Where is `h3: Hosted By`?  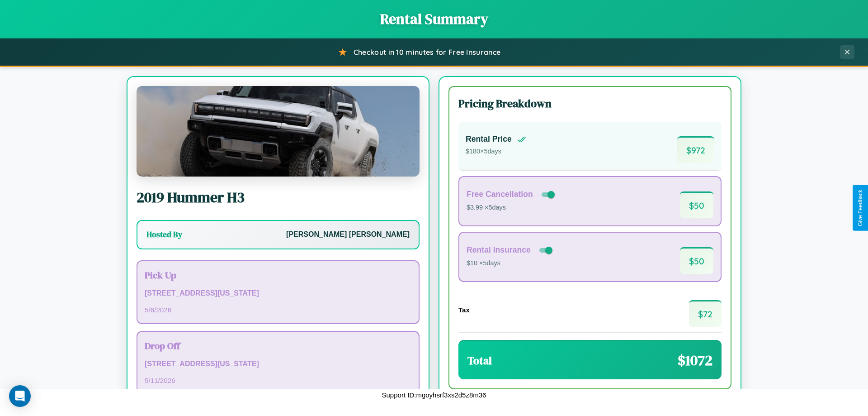 h3: Hosted By is located at coordinates (164, 234).